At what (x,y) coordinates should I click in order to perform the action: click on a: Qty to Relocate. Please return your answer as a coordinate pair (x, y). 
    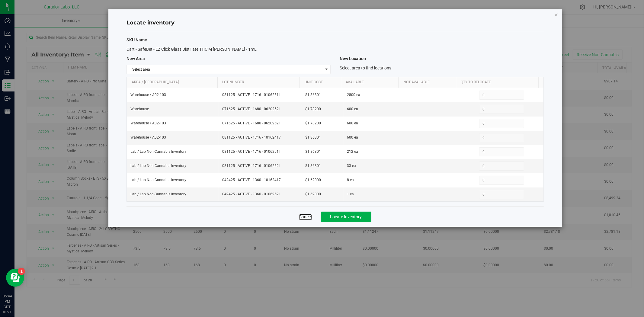
    Looking at the image, I should click on (498, 82).